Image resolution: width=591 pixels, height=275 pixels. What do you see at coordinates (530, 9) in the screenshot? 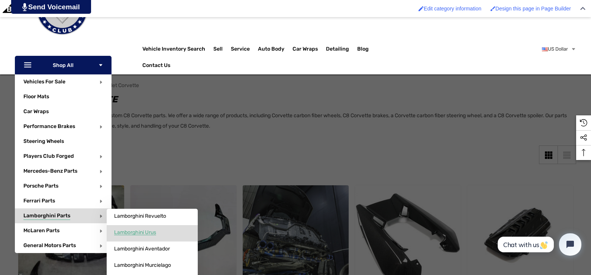
I see `a: Design this page in Page Builder` at bounding box center [530, 9].